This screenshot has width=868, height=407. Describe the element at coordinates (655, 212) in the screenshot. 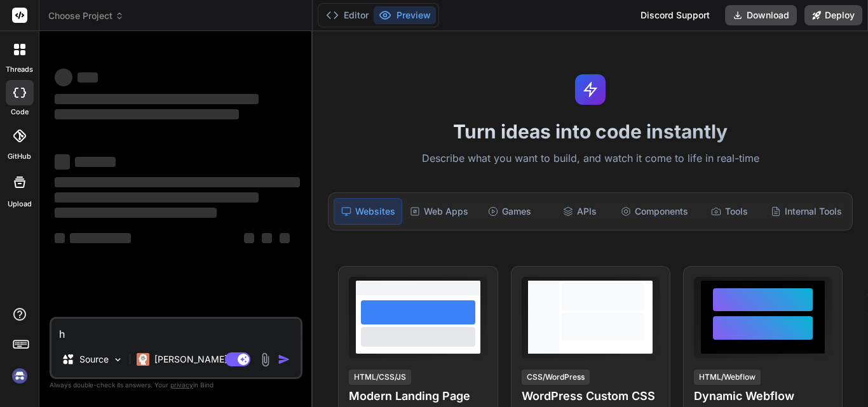

I see `div: Components` at that location.